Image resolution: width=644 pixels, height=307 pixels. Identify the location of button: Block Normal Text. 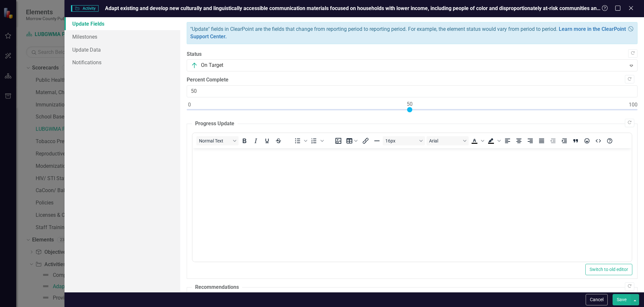
(218, 141).